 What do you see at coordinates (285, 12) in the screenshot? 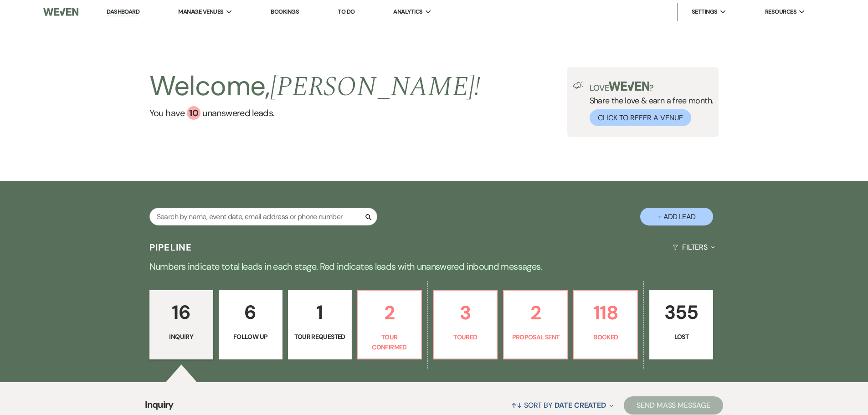
I see `a: Bookings` at bounding box center [285, 12].